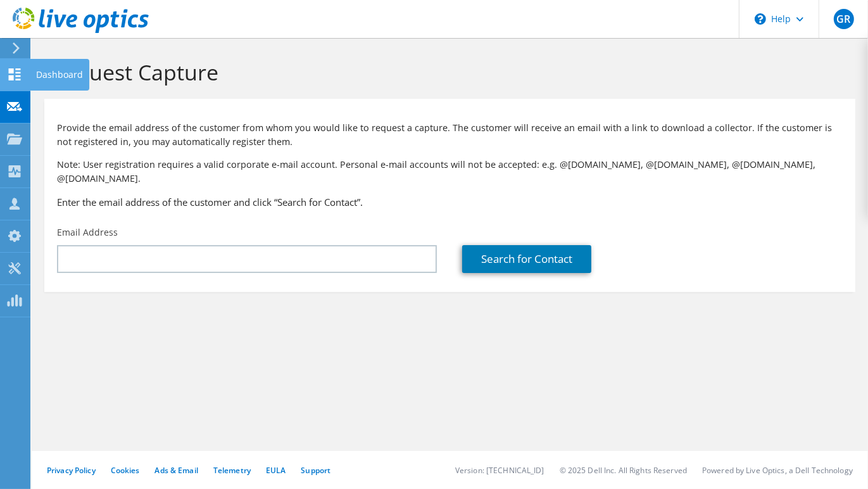 The width and height of the screenshot is (868, 489). What do you see at coordinates (232, 470) in the screenshot?
I see `a: Telemetry` at bounding box center [232, 470].